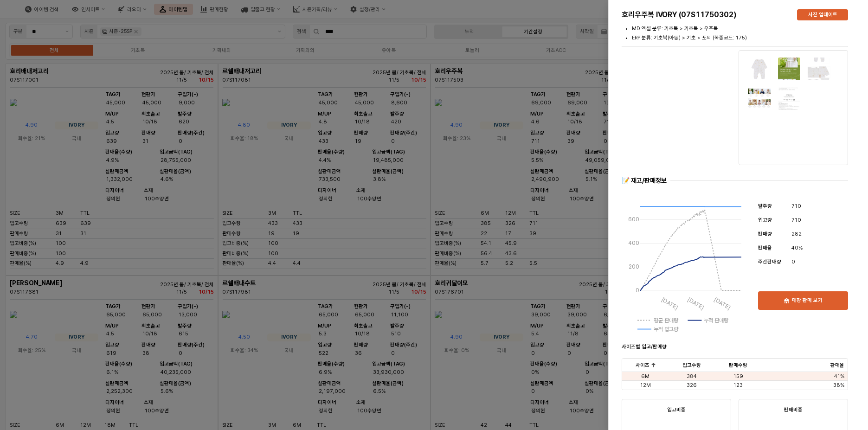 This screenshot has width=868, height=430. I want to click on span: 326, so click(691, 385).